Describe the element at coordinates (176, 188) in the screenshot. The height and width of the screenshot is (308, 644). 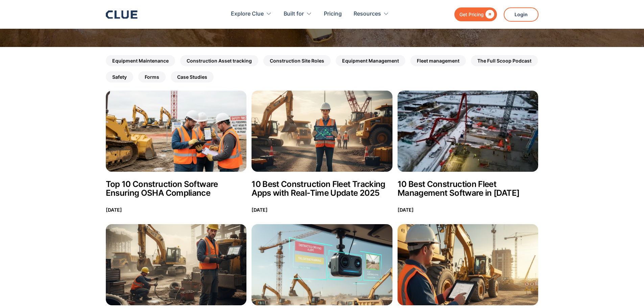
I see `h2: Top 10 Construction Software Ensuring OSHA Compliance` at that location.